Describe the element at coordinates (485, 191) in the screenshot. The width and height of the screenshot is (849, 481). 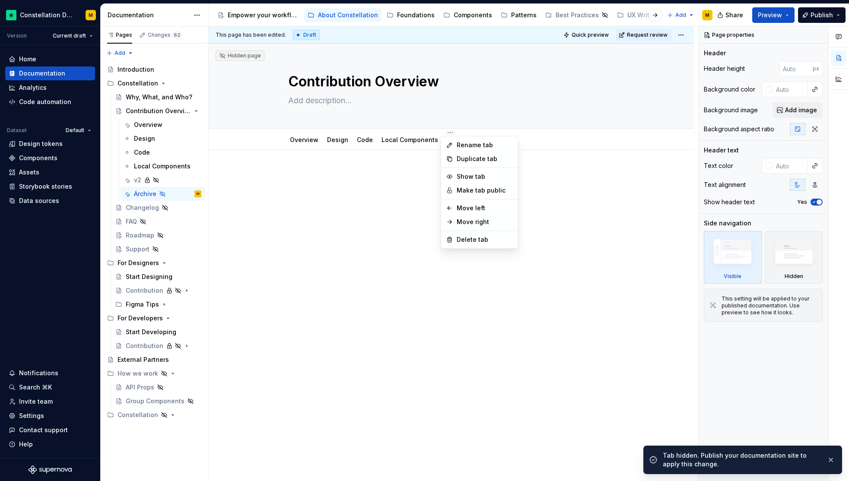
I see `div: Make tab public` at that location.